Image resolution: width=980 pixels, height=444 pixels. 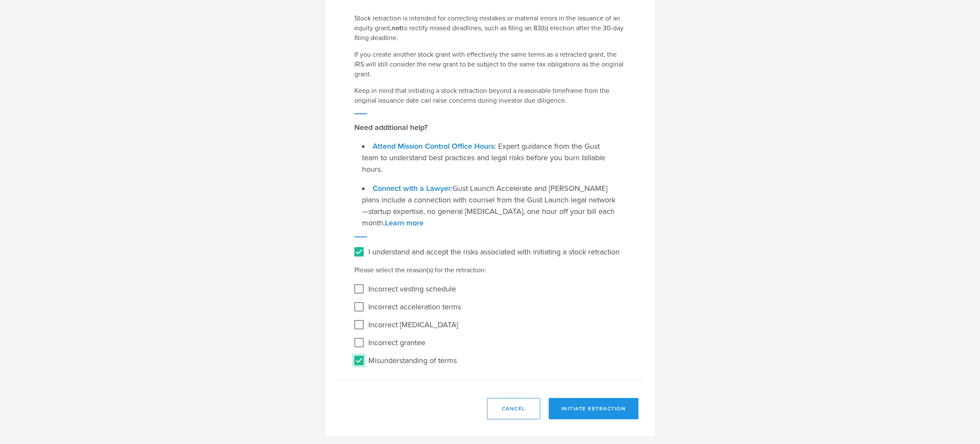 What do you see at coordinates (434, 146) in the screenshot?
I see `a: Attend Mission Control Office Hours` at bounding box center [434, 146].